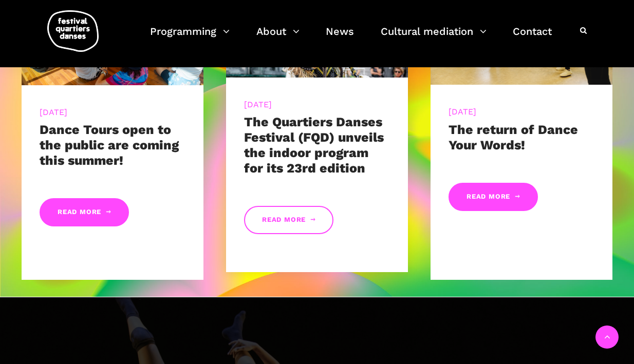 The image size is (634, 364). I want to click on a: Cultural mediation, so click(433, 37).